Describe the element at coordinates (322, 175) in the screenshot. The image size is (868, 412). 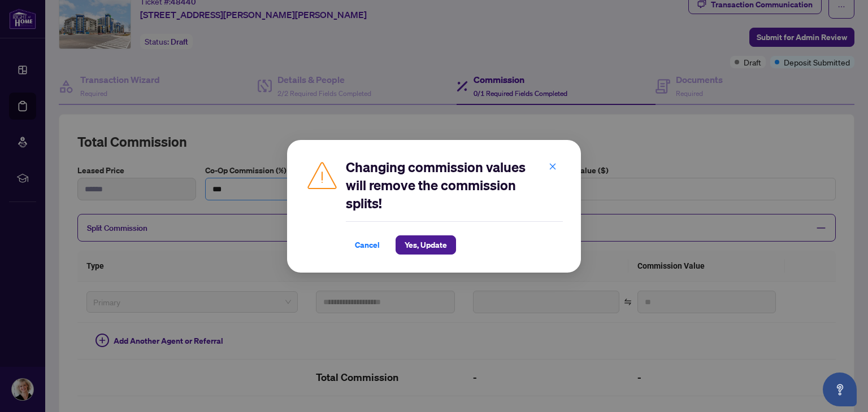
I see `img: Caution Icon` at that location.